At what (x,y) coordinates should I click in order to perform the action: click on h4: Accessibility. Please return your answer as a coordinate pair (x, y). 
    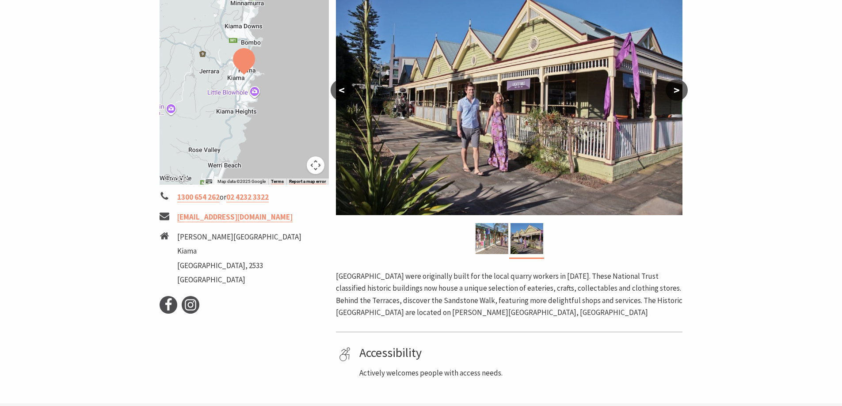
    Looking at the image, I should click on (519, 353).